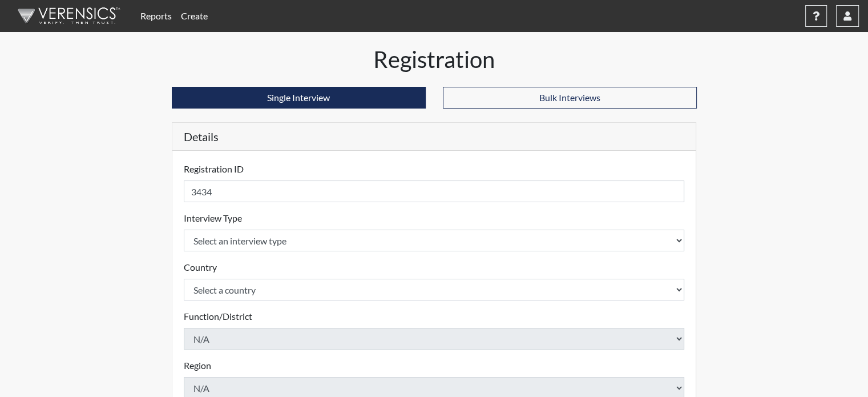  What do you see at coordinates (156, 16) in the screenshot?
I see `a: Reports` at bounding box center [156, 16].